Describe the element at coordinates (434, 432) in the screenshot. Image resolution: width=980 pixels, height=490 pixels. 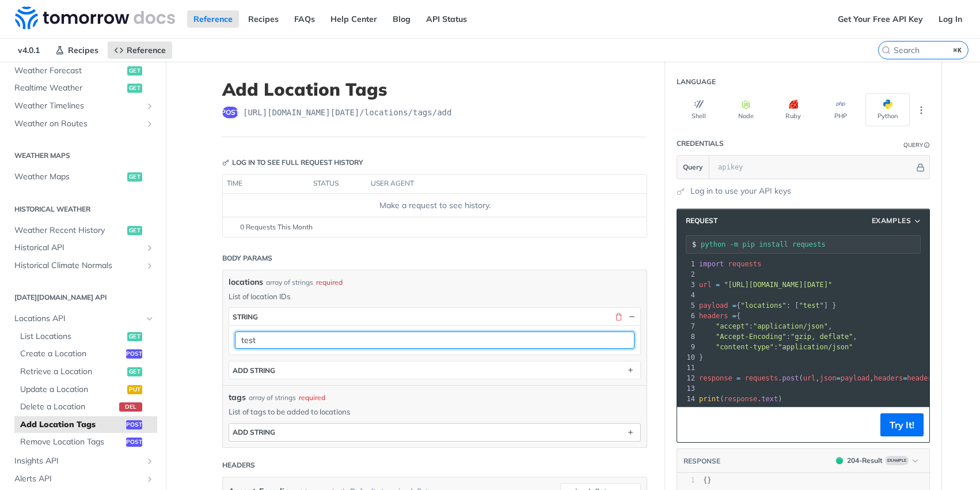
I see `button: ADD string` at that location.